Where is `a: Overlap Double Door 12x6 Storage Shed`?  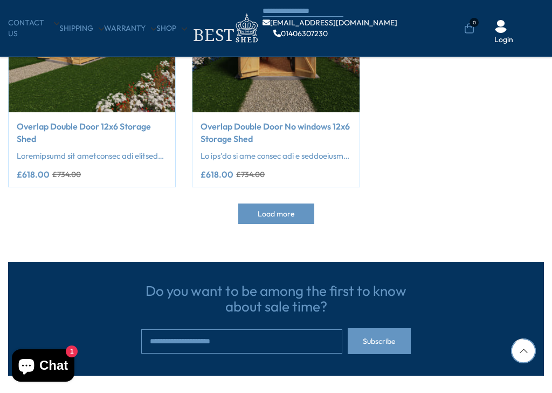
a: Overlap Double Door 12x6 Storage Shed is located at coordinates (92, 132).